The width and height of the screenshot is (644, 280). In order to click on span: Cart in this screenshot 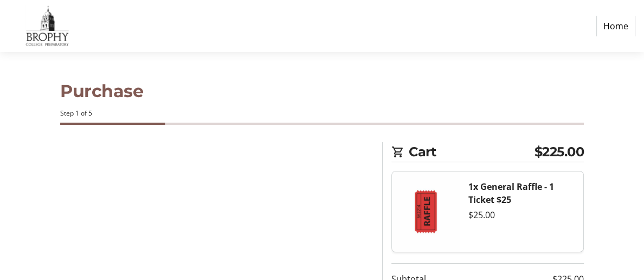, I will do `click(472, 152)`.